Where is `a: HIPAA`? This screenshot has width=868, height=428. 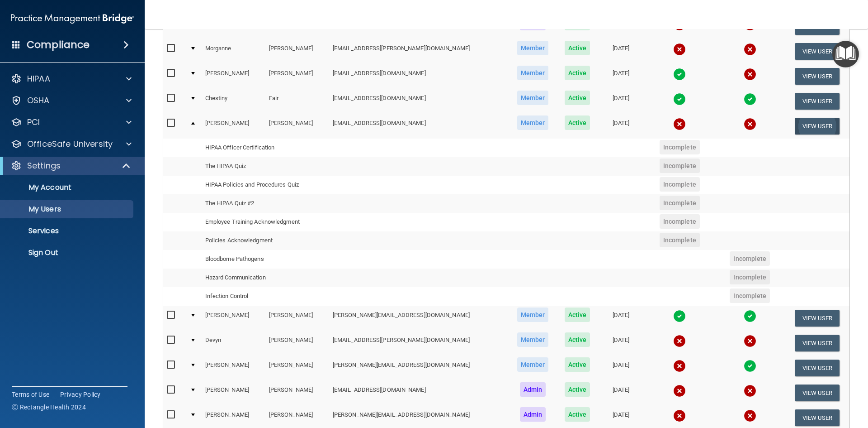 a: HIPAA is located at coordinates (71, 79).